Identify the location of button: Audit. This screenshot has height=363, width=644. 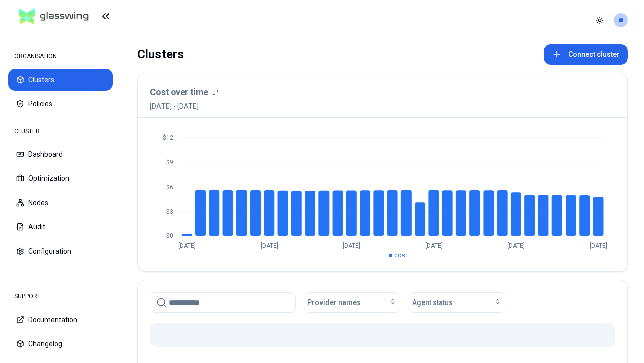
(61, 227).